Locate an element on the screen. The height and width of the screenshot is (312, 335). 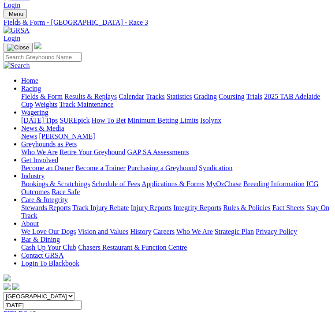
a: Minimum Betting Limits is located at coordinates (163, 120).